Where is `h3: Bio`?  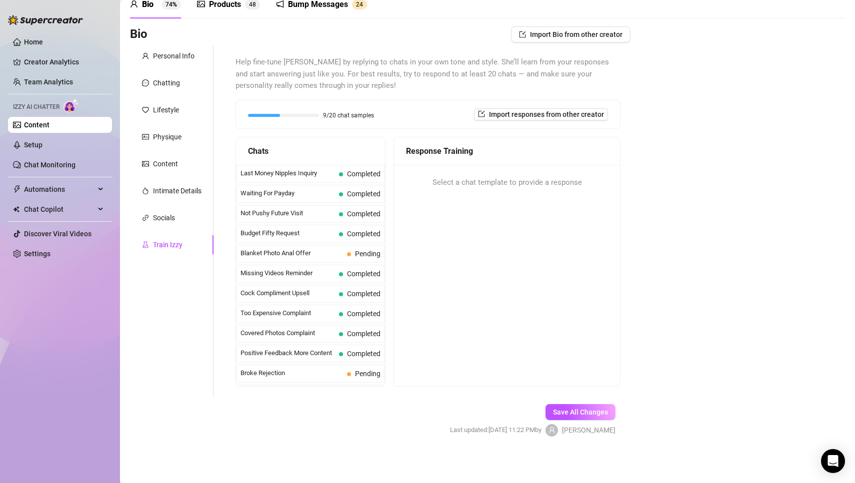 h3: Bio is located at coordinates (138, 34).